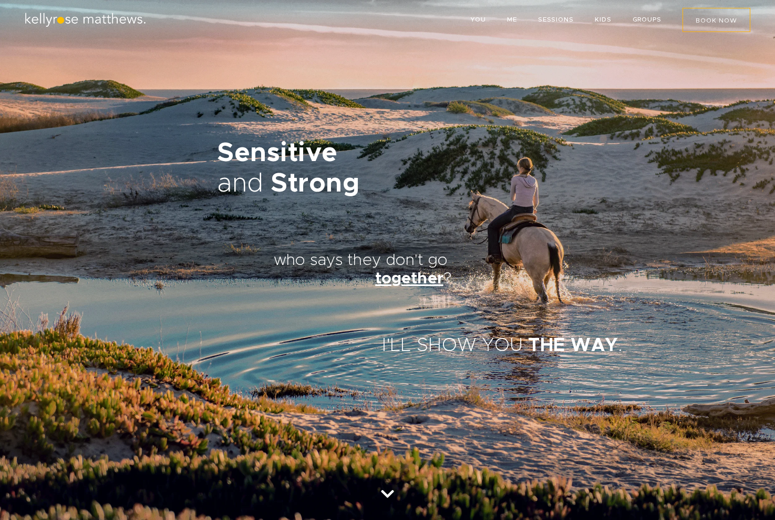  Describe the element at coordinates (360, 260) in the screenshot. I see `span: who says they don't go` at that location.